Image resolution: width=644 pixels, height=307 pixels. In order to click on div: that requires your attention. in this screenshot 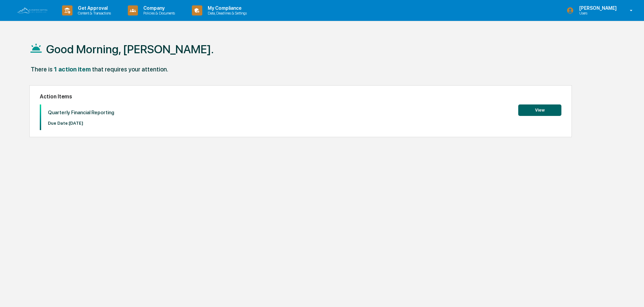, I will do `click(130, 69)`.